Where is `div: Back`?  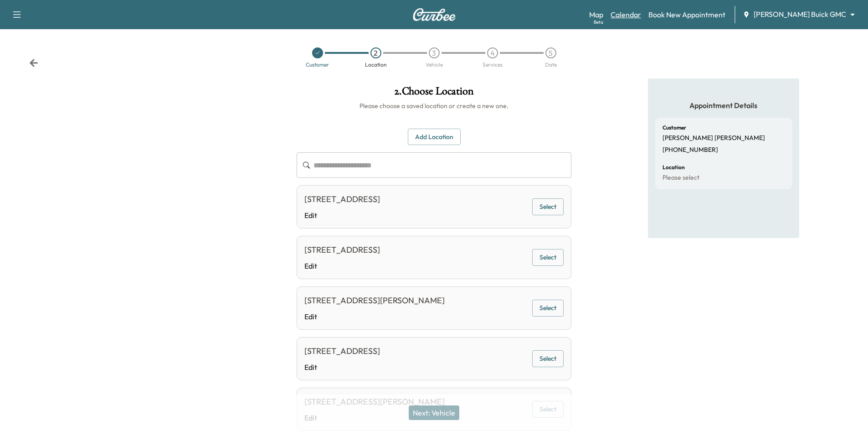 div: Back is located at coordinates (34, 63).